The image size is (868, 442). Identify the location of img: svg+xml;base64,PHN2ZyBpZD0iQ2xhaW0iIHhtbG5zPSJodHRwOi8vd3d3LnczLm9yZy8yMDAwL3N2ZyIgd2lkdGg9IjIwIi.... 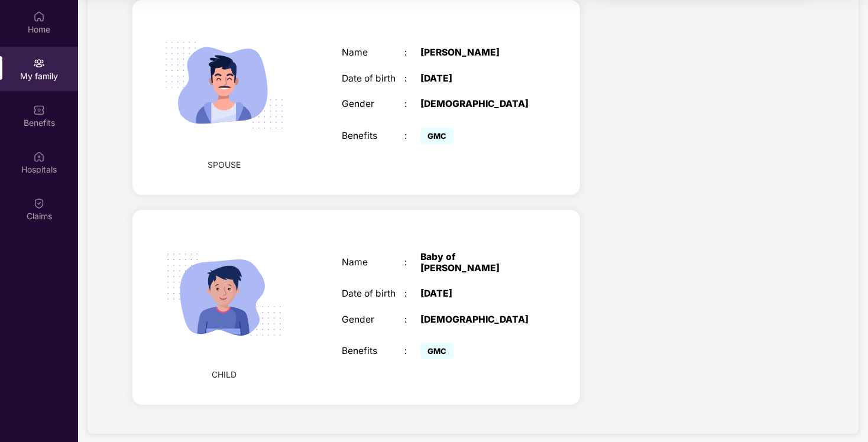
(39, 204).